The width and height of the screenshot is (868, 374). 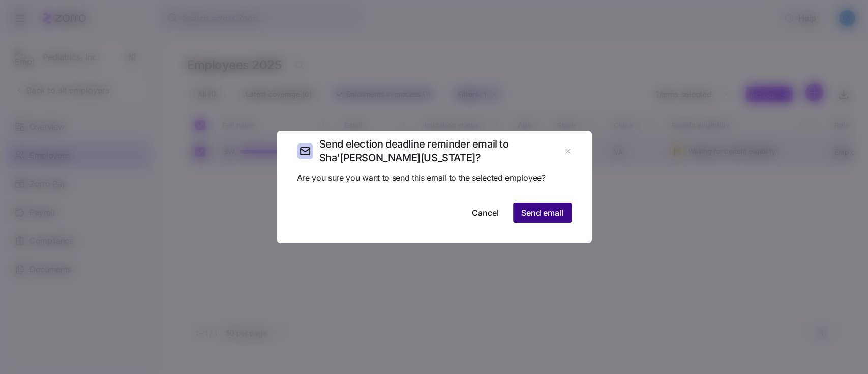 What do you see at coordinates (542, 213) in the screenshot?
I see `button: Send email` at bounding box center [542, 213].